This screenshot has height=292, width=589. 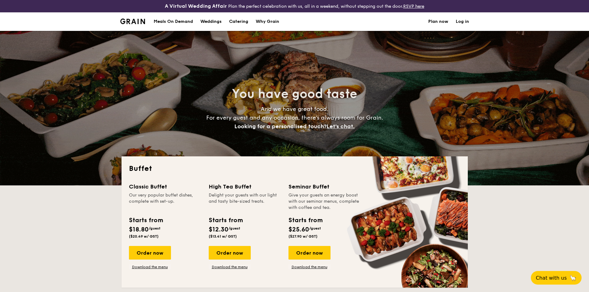 I want to click on a: Why Grain, so click(x=268, y=22).